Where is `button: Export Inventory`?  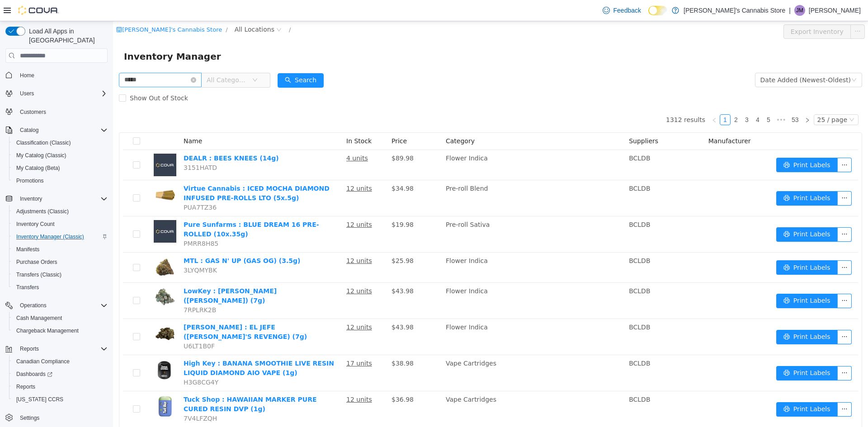 button: Export Inventory is located at coordinates (704, 10).